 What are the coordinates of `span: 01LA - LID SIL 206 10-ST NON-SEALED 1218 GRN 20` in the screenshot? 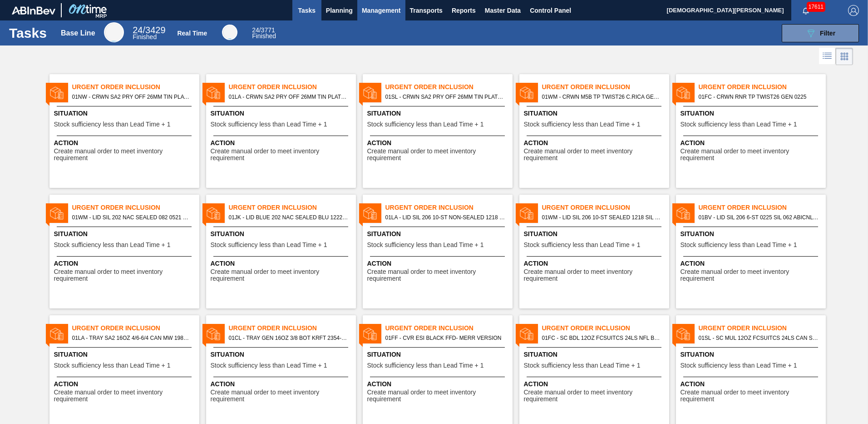 It's located at (445, 217).